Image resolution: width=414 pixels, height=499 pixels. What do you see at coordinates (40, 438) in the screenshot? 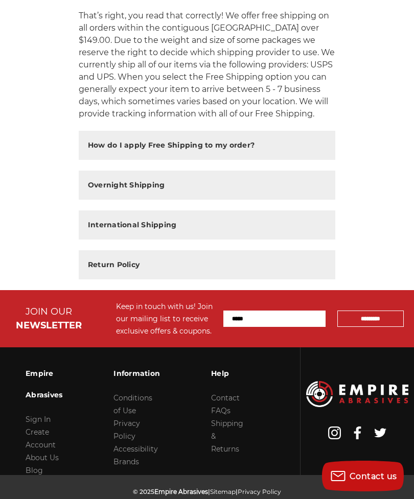
I see `a: Create Account` at bounding box center [40, 438].